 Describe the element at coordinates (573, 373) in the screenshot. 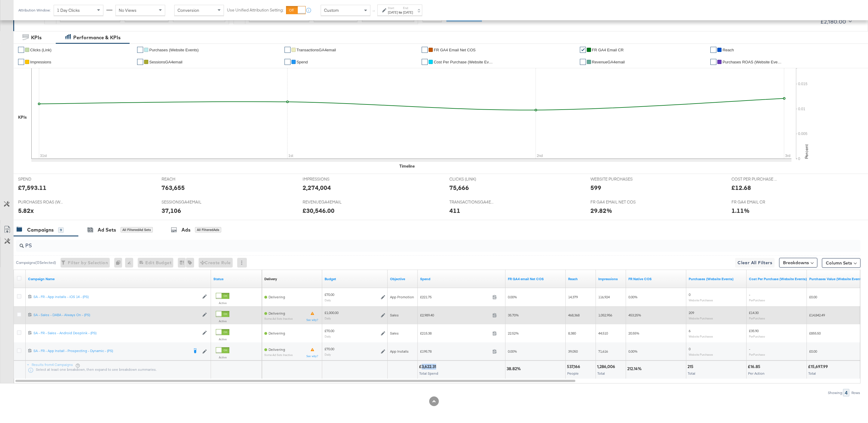

I see `span: People` at that location.